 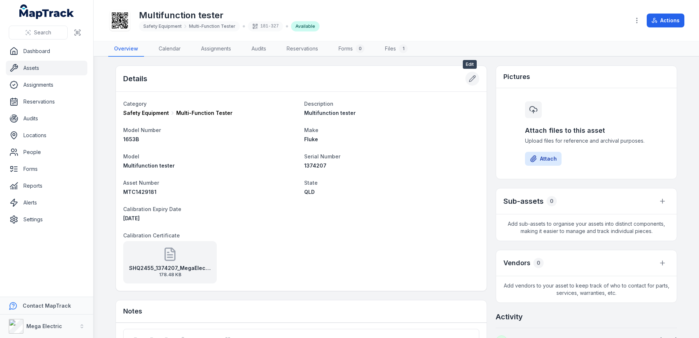 What do you see at coordinates (665, 20) in the screenshot?
I see `button: Actions` at bounding box center [665, 20].